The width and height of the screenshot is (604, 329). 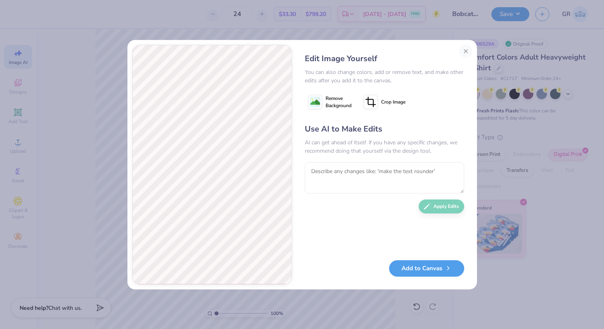 What do you see at coordinates (393, 102) in the screenshot?
I see `span: Crop Image` at bounding box center [393, 102].